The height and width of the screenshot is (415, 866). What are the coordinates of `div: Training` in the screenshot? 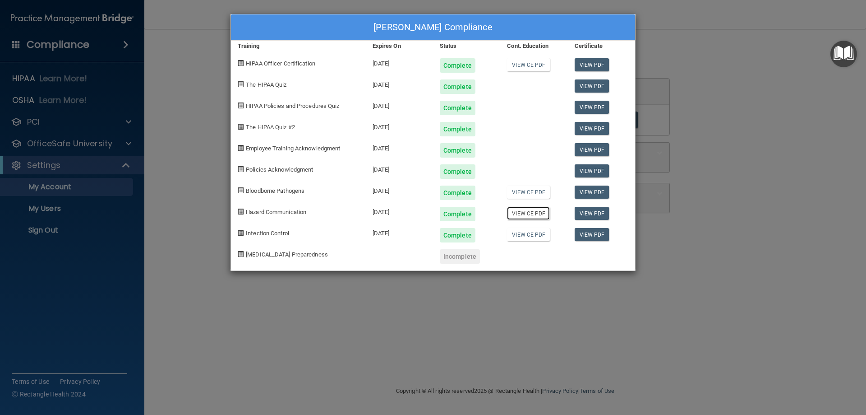 It's located at (298, 46).